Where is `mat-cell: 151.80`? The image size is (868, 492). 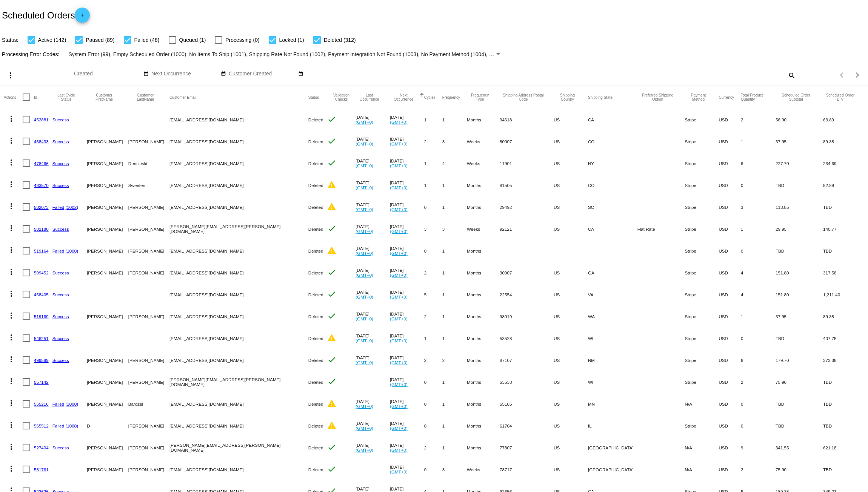
mat-cell: 151.80 is located at coordinates (799, 294).